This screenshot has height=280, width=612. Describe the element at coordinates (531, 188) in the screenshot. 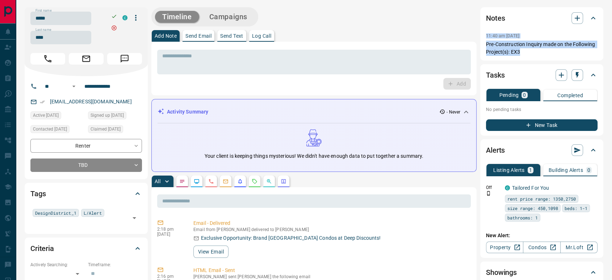

I see `a: Tailored For You` at that location.